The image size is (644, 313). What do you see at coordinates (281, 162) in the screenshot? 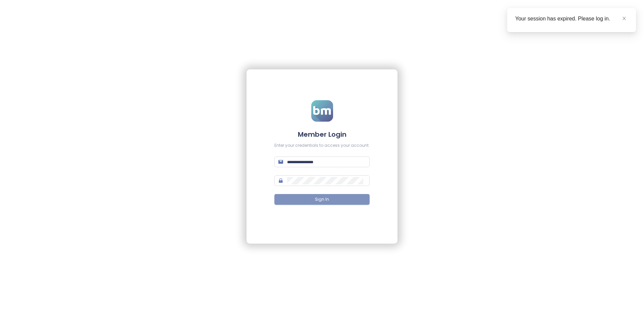
I see `span: mail` at bounding box center [281, 162].